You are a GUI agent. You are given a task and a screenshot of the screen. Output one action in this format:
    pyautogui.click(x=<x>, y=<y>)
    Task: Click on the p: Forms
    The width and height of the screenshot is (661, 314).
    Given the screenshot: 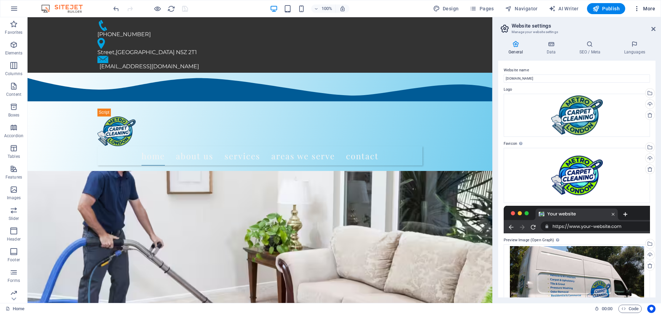 What is the action you would take?
    pyautogui.click(x=14, y=280)
    